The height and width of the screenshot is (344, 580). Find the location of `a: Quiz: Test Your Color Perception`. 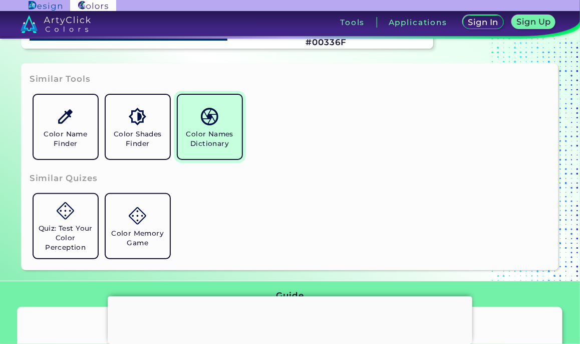

a: Quiz: Test Your Color Perception is located at coordinates (66, 226).